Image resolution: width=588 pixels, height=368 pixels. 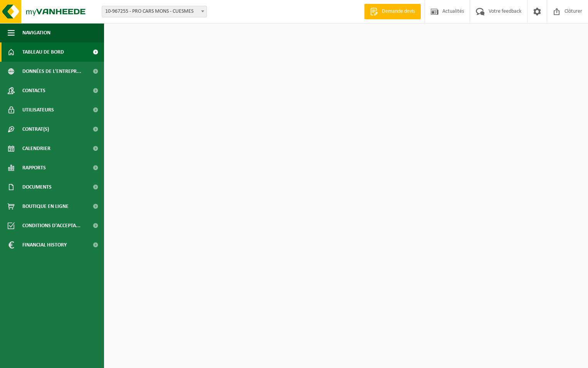 What do you see at coordinates (37, 187) in the screenshot?
I see `span: Documents` at bounding box center [37, 187].